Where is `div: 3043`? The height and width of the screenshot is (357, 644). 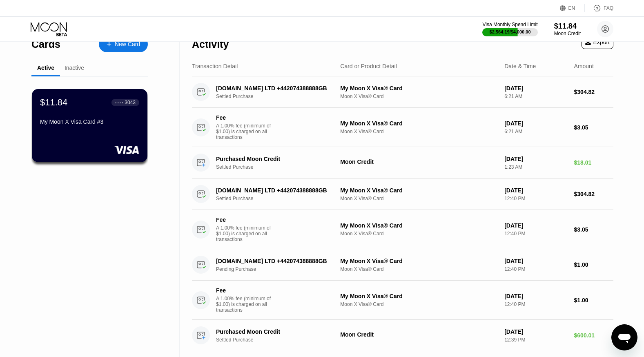 div: 3043 is located at coordinates (130, 102).